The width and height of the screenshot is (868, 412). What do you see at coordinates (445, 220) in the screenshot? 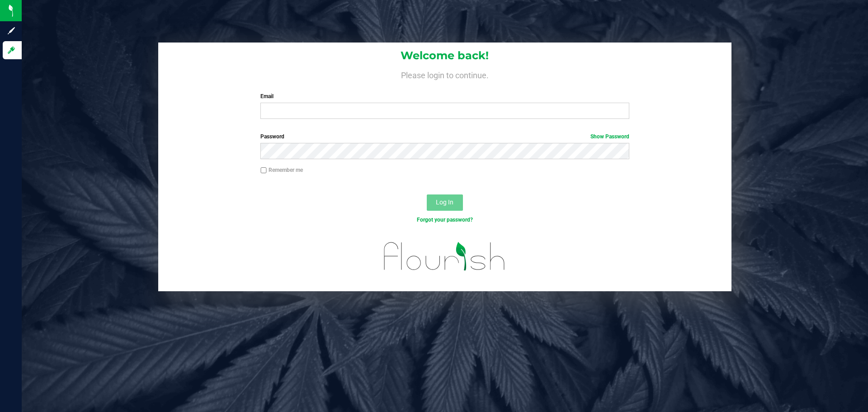
I see `a: Forgot your password?` at bounding box center [445, 220].